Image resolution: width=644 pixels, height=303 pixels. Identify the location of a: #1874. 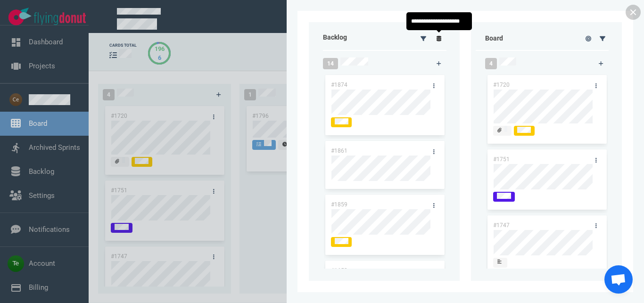
(339, 85).